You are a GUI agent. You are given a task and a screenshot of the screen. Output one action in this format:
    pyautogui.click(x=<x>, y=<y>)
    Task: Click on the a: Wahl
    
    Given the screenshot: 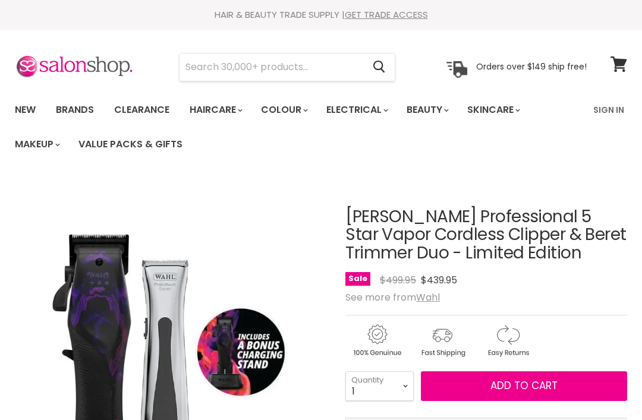 What is the action you would take?
    pyautogui.click(x=428, y=297)
    